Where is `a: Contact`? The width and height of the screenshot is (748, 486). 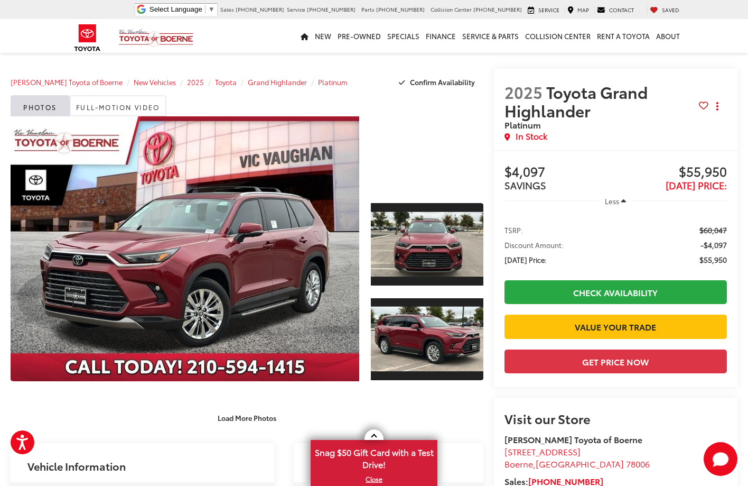
a: Contact is located at coordinates (616, 10).